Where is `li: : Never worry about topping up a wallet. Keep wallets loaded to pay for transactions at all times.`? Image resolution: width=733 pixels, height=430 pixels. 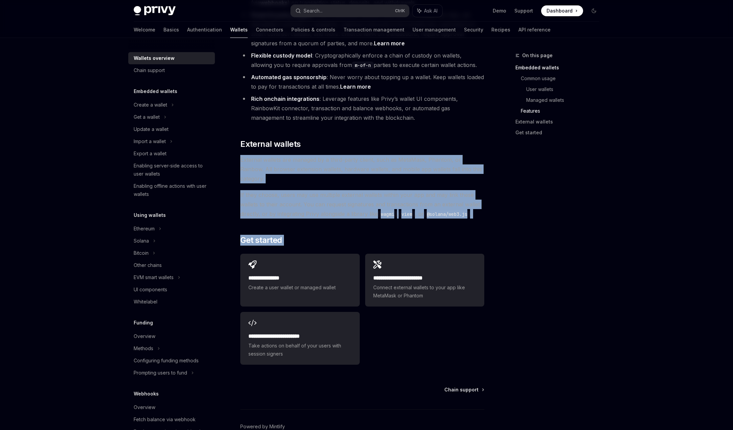 li: : Never worry about topping up a wallet. Keep wallets loaded to pay for transactions at all times. is located at coordinates (362, 82).